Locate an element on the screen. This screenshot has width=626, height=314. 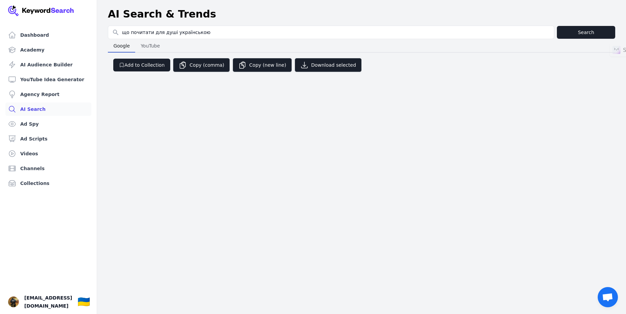
a: Ad Spy is located at coordinates (48, 124).